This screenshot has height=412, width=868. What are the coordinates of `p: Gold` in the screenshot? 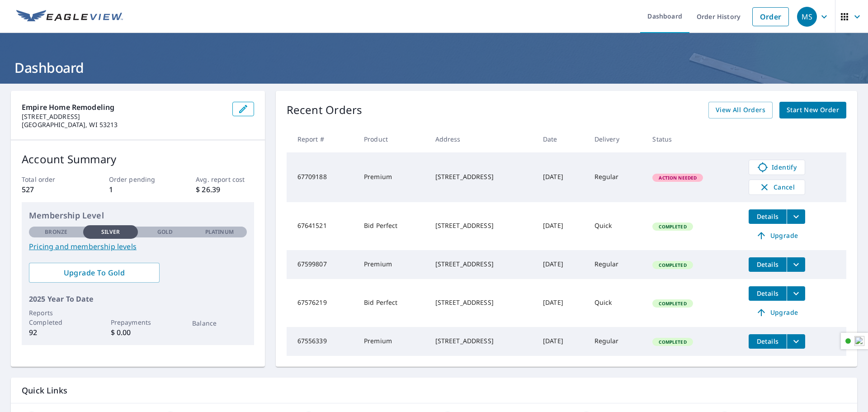 It's located at (165, 232).